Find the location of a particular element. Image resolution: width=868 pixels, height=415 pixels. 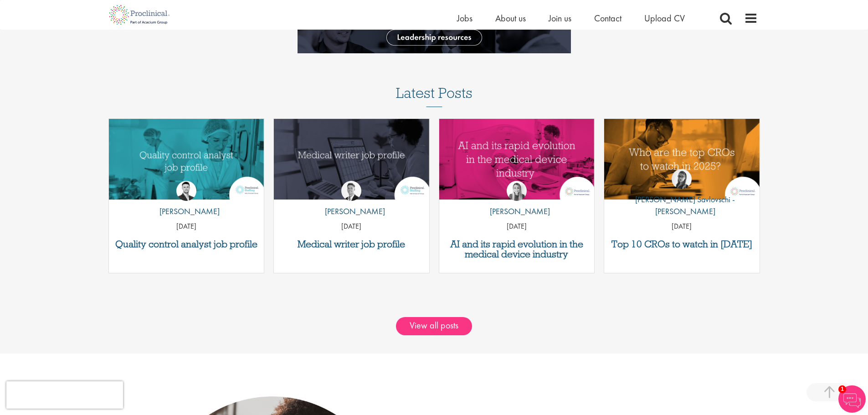

h3: Latest Posts is located at coordinates (434, 96).